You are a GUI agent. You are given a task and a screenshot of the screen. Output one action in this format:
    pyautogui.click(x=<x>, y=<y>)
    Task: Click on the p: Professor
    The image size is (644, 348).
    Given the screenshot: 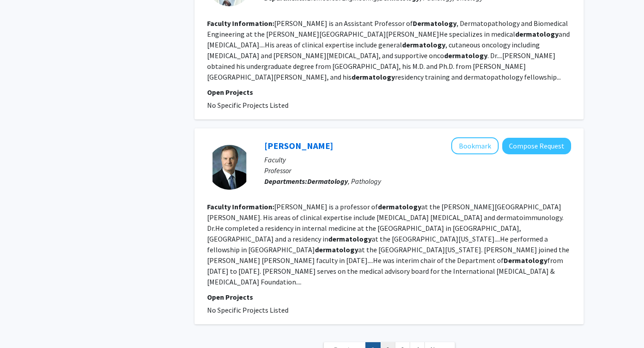 What is the action you would take?
    pyautogui.click(x=418, y=171)
    